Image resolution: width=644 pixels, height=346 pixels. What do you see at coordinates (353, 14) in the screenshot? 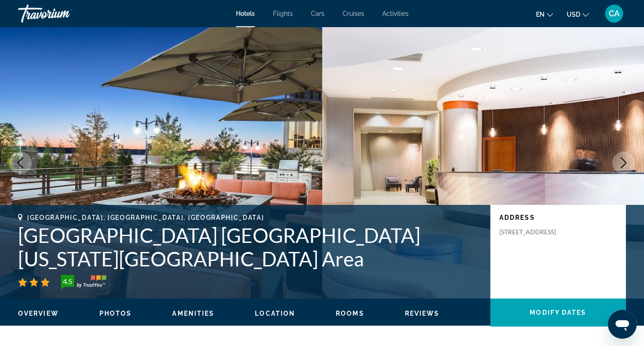
I see `a: Cruises` at bounding box center [353, 14].